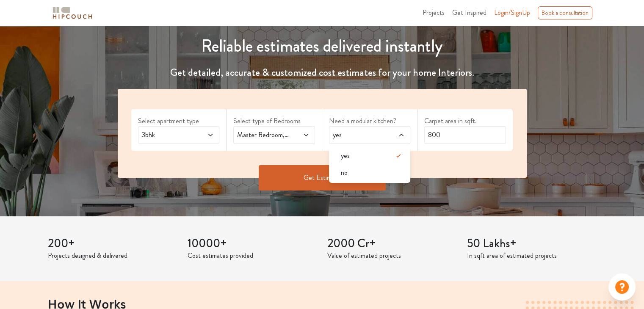  I want to click on p: Cost estimates provided, so click(252, 255).